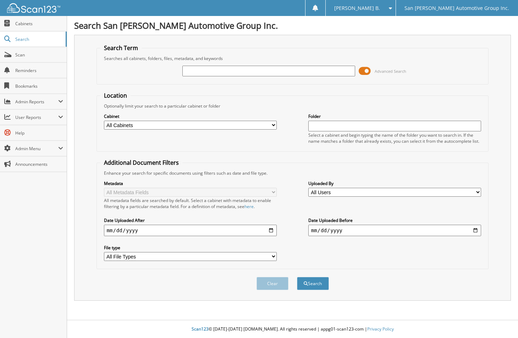 The width and height of the screenshot is (518, 338). I want to click on label: File type, so click(191, 248).